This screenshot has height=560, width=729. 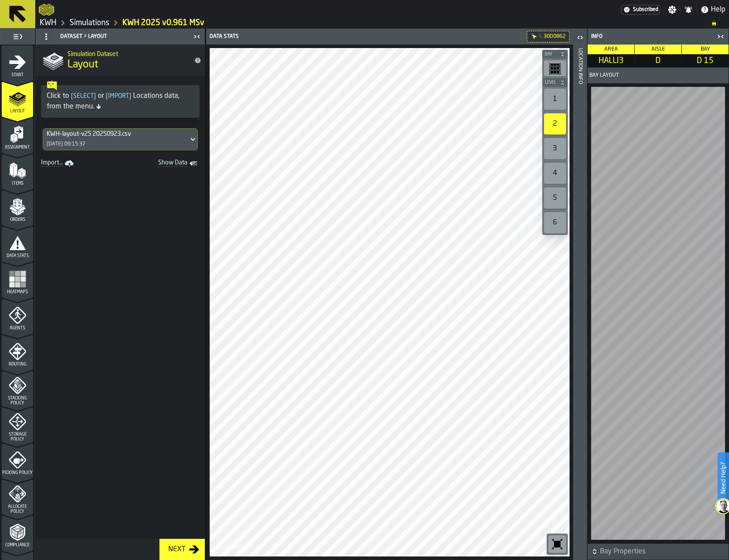 I want to click on span: Subscribed, so click(x=646, y=10).